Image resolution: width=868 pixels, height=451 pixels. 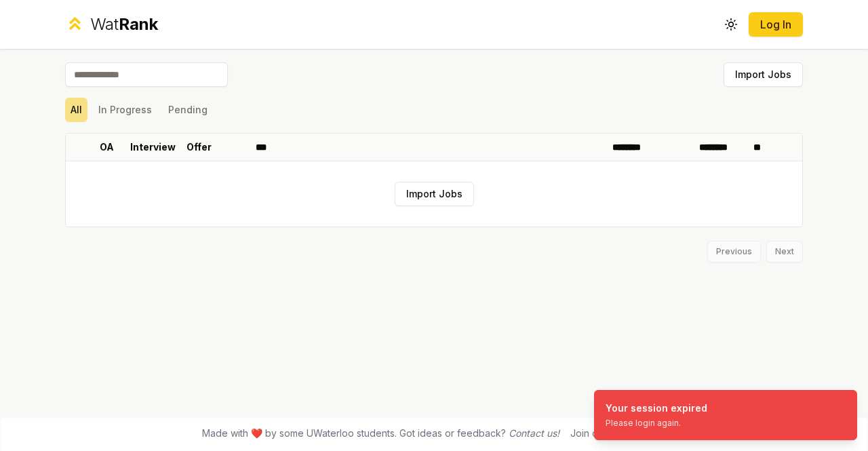 I want to click on button: All, so click(x=76, y=110).